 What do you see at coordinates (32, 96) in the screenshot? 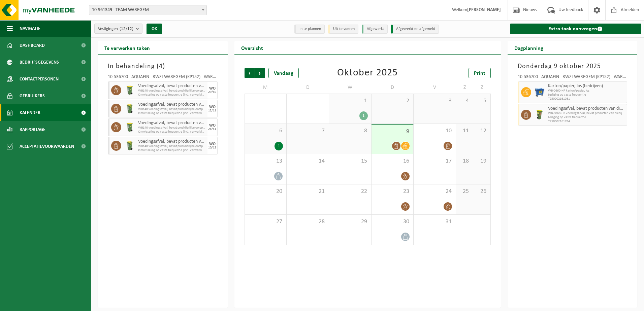
I see `span: Gebruikers` at bounding box center [32, 96].